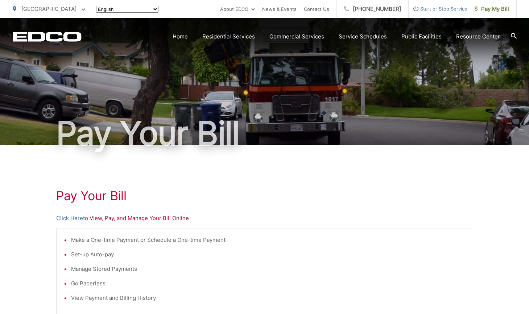 The width and height of the screenshot is (529, 314). What do you see at coordinates (279, 9) in the screenshot?
I see `a: News & Events` at bounding box center [279, 9].